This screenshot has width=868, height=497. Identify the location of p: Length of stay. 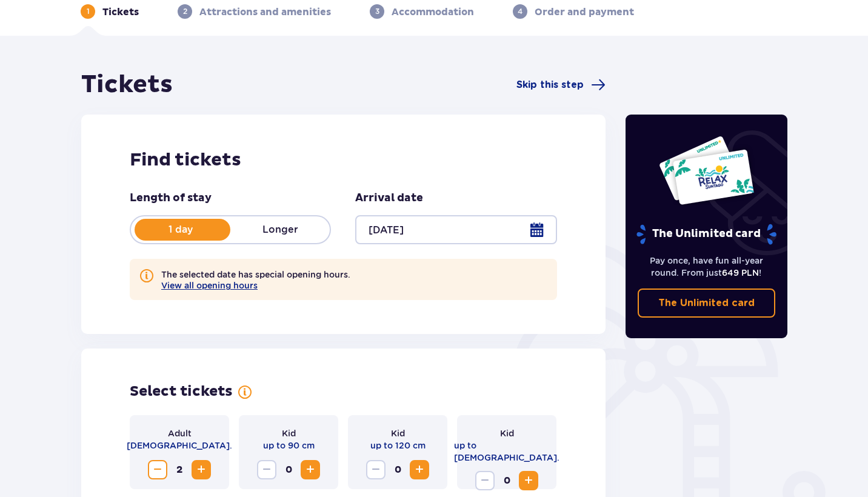
(170, 198).